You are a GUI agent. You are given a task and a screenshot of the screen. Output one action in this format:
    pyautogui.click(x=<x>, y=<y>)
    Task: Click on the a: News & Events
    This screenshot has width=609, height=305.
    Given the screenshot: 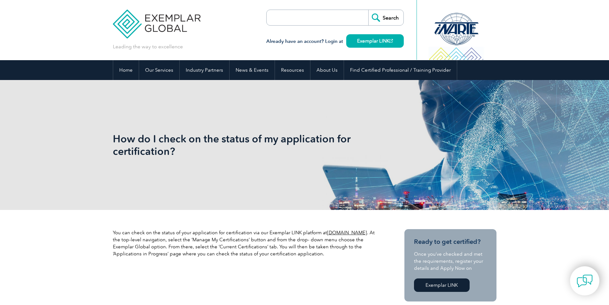 What is the action you would take?
    pyautogui.click(x=252, y=70)
    